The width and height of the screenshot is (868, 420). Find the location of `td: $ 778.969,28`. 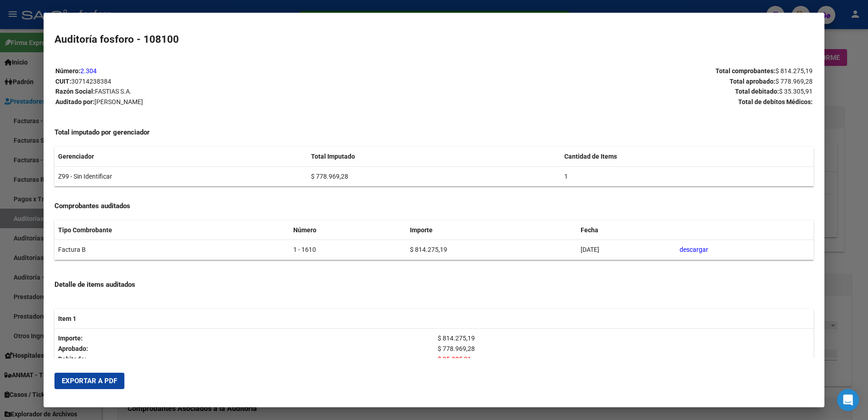

td: $ 778.969,28 is located at coordinates (434, 176).